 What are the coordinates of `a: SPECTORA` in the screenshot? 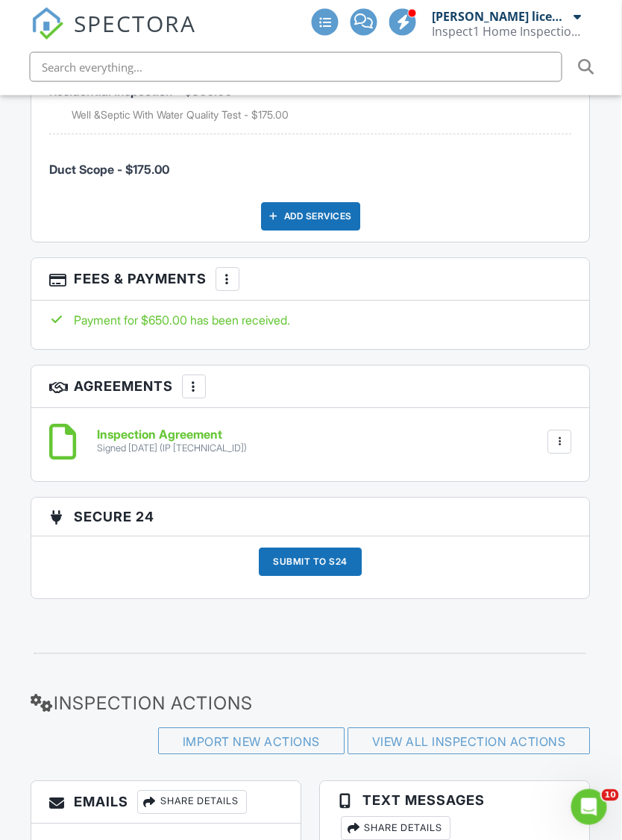 It's located at (114, 36).